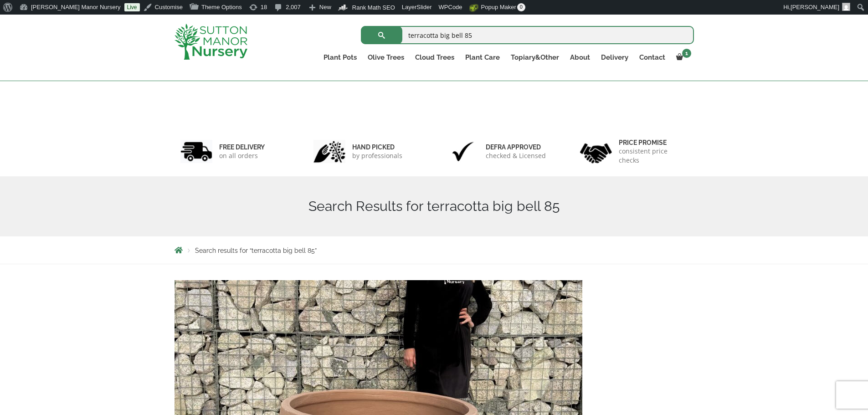 The height and width of the screenshot is (415, 868). I want to click on a: About, so click(580, 58).